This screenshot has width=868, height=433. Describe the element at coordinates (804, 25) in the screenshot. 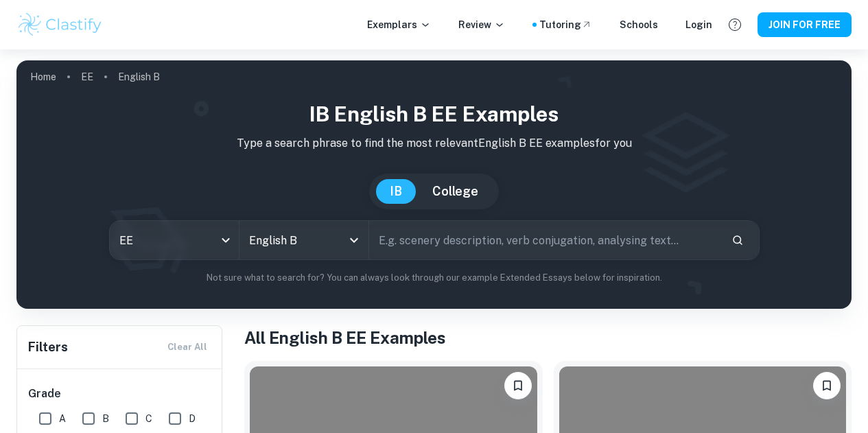

I see `button: JOIN FOR FREE` at that location.